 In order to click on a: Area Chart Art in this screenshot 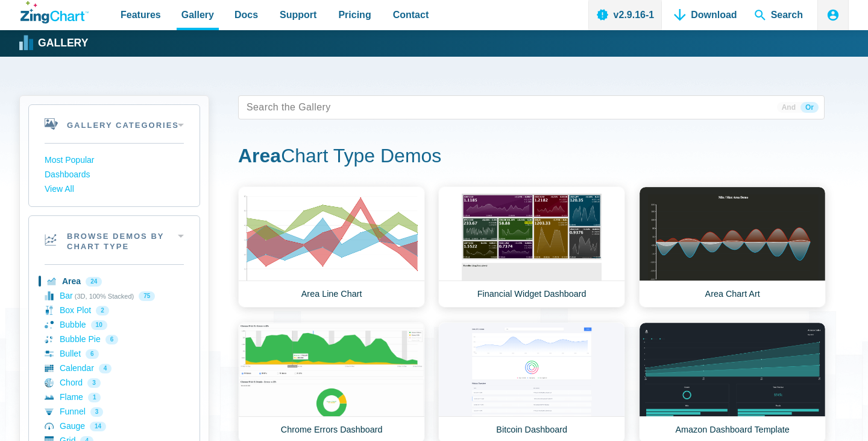, I will do `click(733, 247)`.